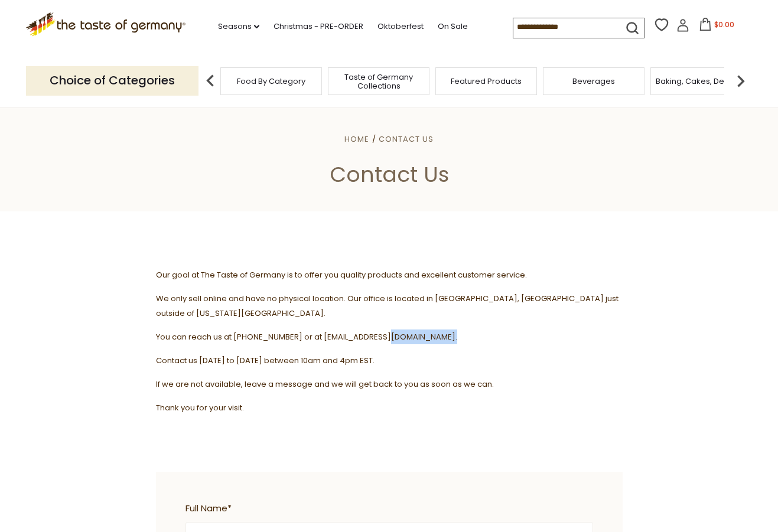  What do you see at coordinates (271, 81) in the screenshot?
I see `span: Food By Category` at bounding box center [271, 81].